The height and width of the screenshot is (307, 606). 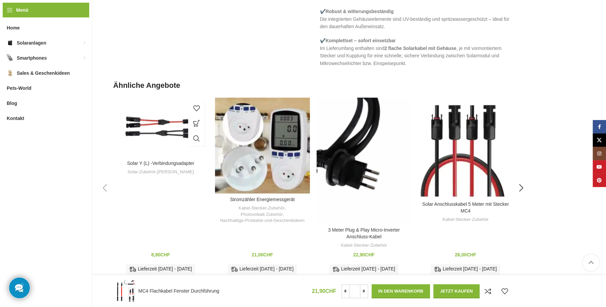 I want to click on strong: 2 flache Solarkabel mit Gehäuse, so click(x=420, y=48).